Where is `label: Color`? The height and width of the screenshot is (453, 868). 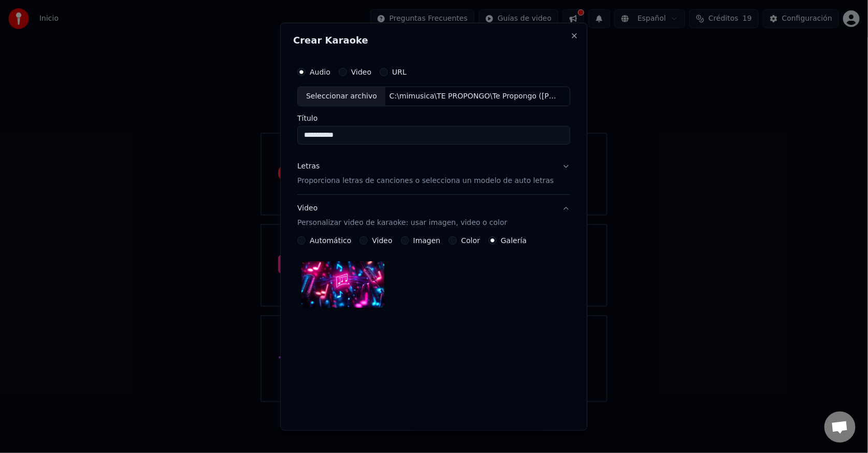
label: Color is located at coordinates (471, 241).